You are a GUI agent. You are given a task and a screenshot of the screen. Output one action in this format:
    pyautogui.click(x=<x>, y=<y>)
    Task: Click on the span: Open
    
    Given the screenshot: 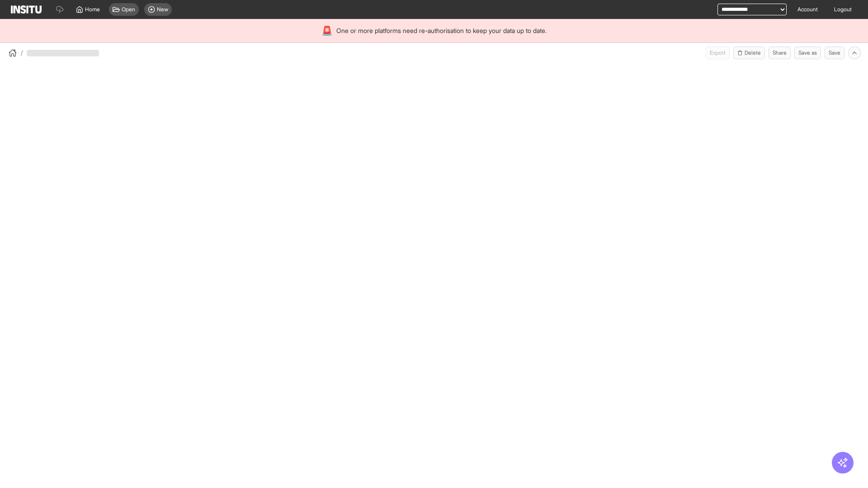 What is the action you would take?
    pyautogui.click(x=128, y=10)
    